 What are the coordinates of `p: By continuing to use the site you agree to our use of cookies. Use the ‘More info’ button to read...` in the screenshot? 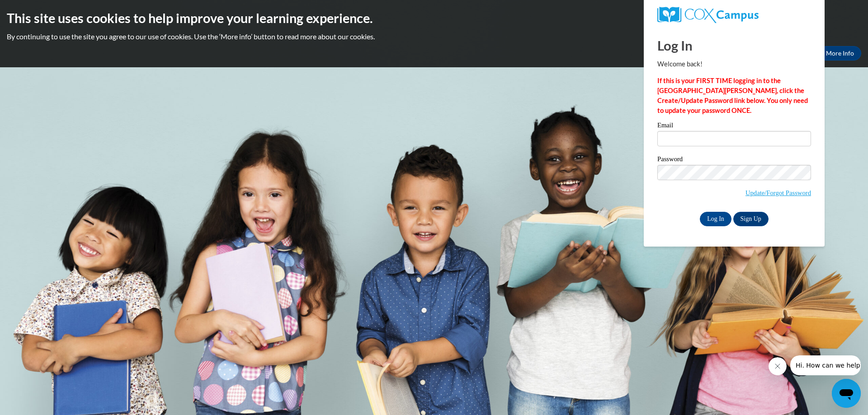 It's located at (434, 37).